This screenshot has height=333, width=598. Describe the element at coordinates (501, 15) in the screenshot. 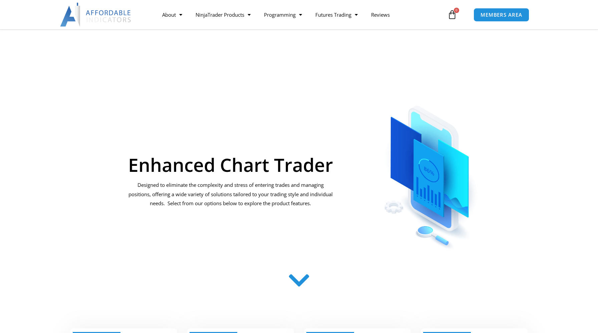

I see `a: MEMBERS AREA` at that location.